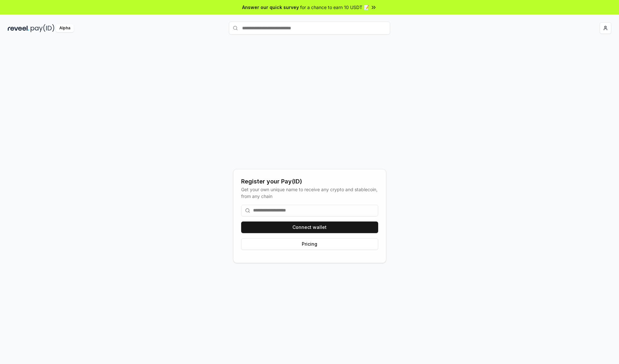 Image resolution: width=619 pixels, height=364 pixels. I want to click on div: Register your Pay(ID), so click(310, 182).